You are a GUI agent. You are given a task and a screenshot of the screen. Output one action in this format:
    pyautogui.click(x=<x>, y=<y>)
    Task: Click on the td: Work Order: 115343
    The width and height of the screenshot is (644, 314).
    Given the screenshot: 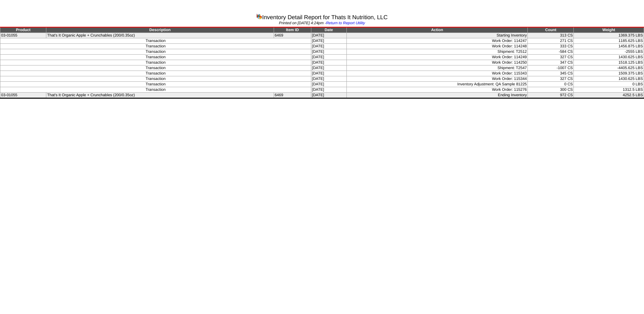 What is the action you would take?
    pyautogui.click(x=436, y=74)
    